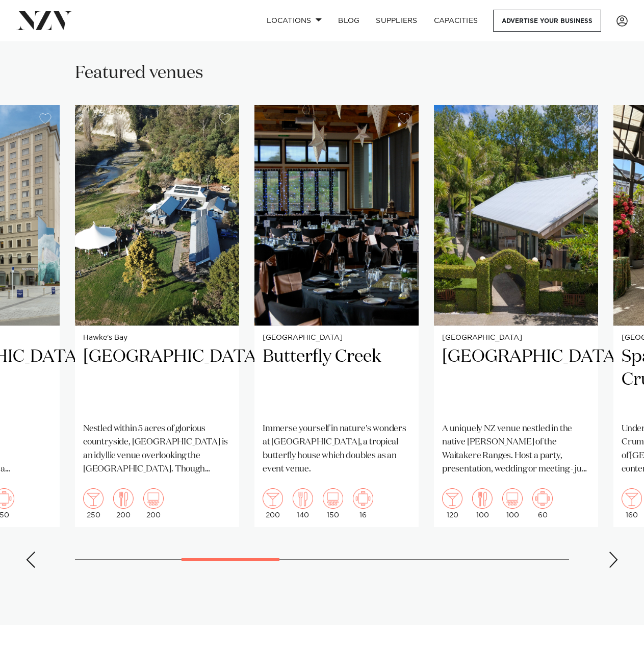 The height and width of the screenshot is (648, 644). What do you see at coordinates (516, 315) in the screenshot?
I see `swiper-slide: 6 / 14` at bounding box center [516, 315].